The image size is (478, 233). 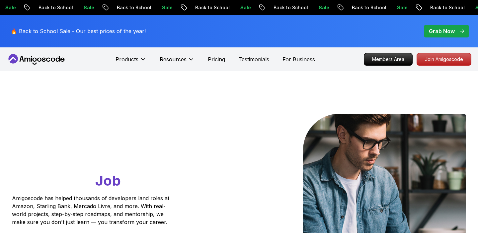 I want to click on p: Join Amigoscode, so click(x=444, y=59).